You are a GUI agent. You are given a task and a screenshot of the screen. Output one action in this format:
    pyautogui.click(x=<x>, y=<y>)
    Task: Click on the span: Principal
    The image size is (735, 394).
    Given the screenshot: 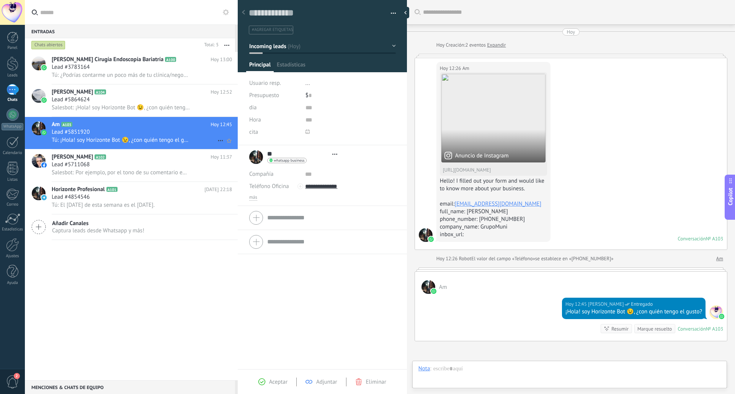 What is the action you would take?
    pyautogui.click(x=260, y=67)
    